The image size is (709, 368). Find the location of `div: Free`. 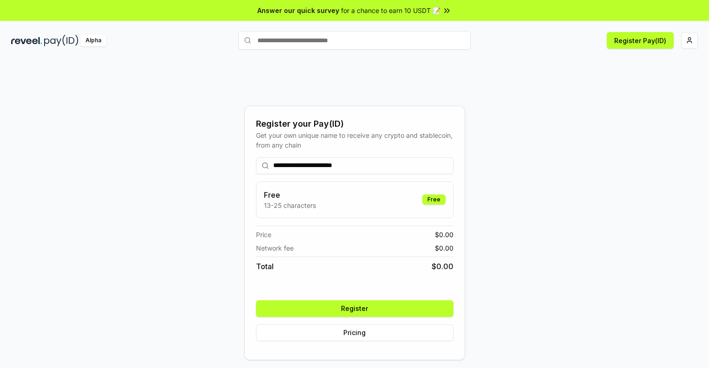

div: Free is located at coordinates (434, 200).